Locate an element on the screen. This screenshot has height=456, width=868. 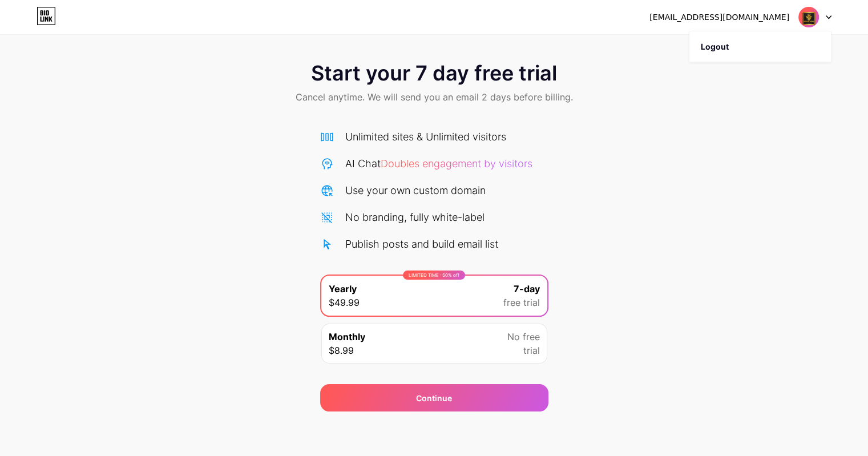
div: Use your own custom domain is located at coordinates (416, 190).